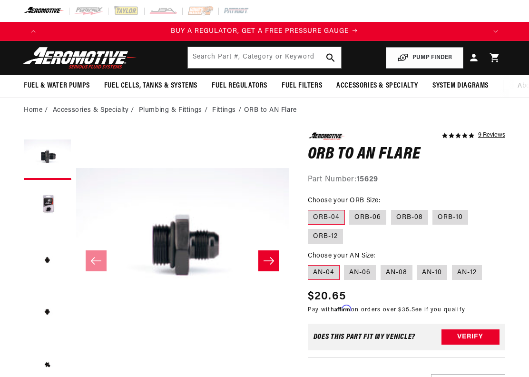  What do you see at coordinates (270, 110) in the screenshot?
I see `li: ORB to AN Flare` at bounding box center [270, 110].